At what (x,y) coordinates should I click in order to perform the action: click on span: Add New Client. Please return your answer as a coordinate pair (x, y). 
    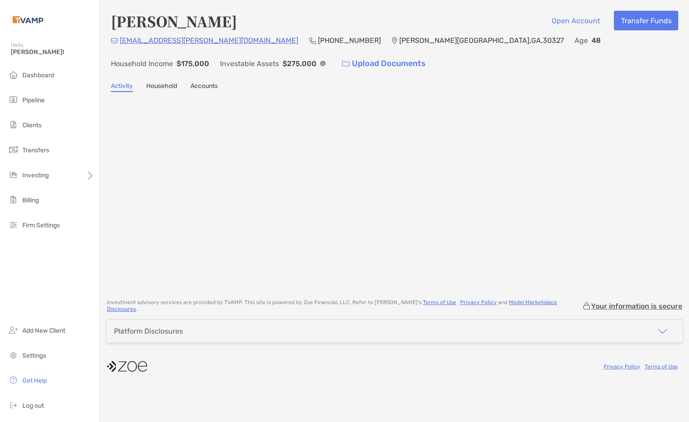
    Looking at the image, I should click on (44, 331).